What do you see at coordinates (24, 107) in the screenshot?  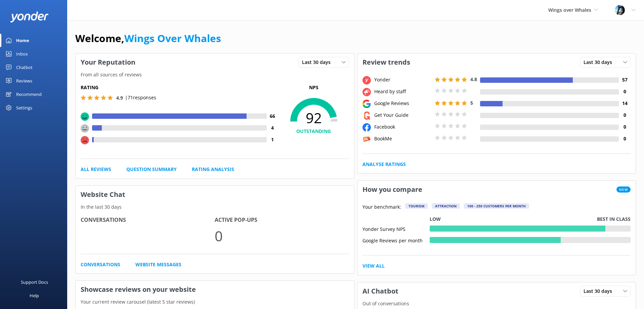 I see `div: Settings` at bounding box center [24, 107].